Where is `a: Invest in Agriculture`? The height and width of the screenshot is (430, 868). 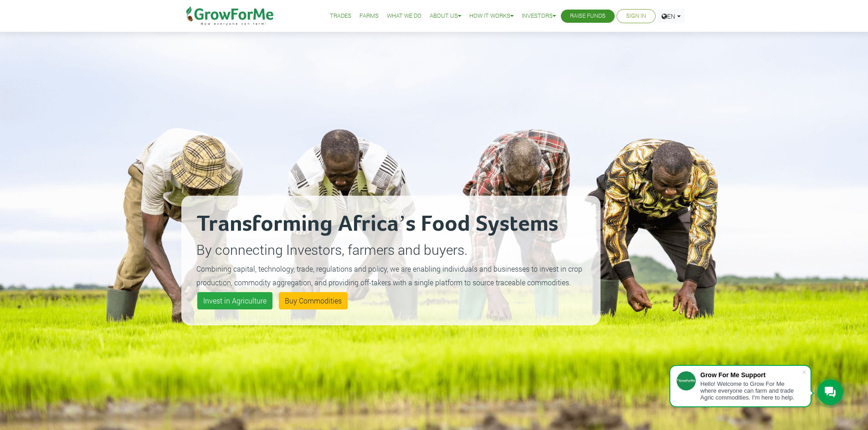 a: Invest in Agriculture is located at coordinates (235, 301).